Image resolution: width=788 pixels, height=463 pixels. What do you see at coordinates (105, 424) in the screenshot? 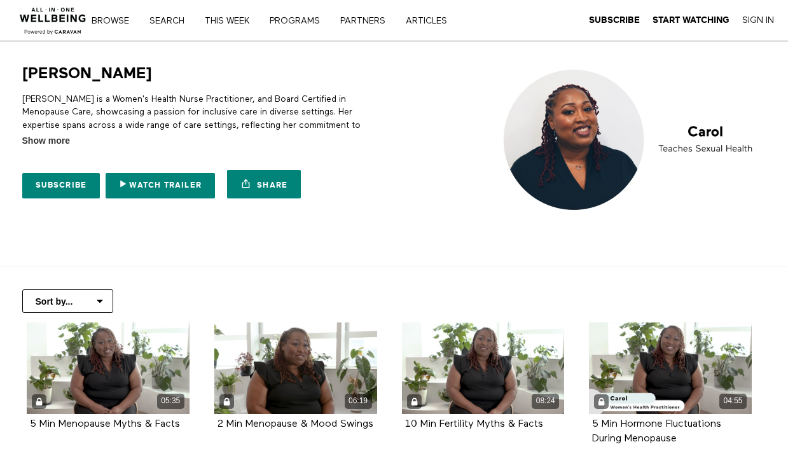
I see `strong: 5 Min Menopause Myths & Facts` at bounding box center [105, 424].